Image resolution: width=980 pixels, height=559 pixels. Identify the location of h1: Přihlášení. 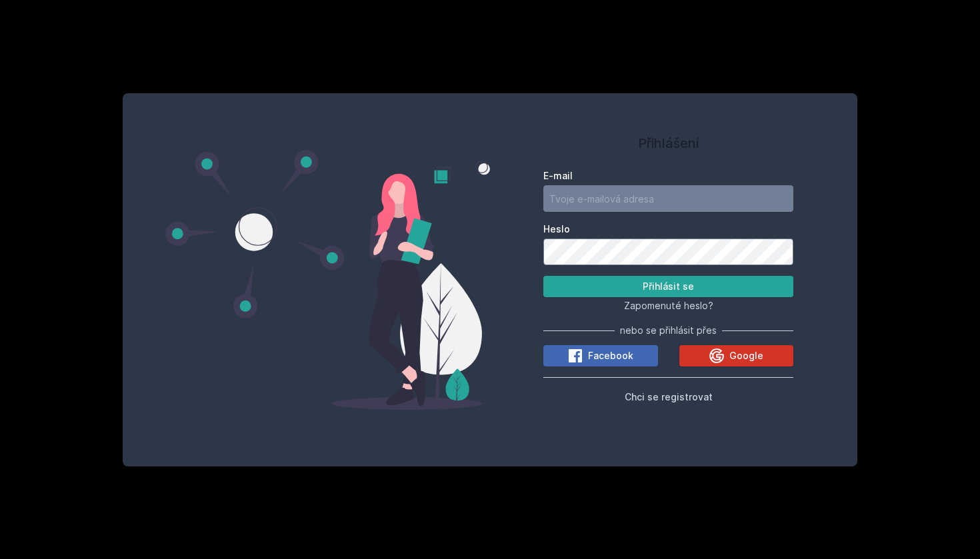
(668, 143).